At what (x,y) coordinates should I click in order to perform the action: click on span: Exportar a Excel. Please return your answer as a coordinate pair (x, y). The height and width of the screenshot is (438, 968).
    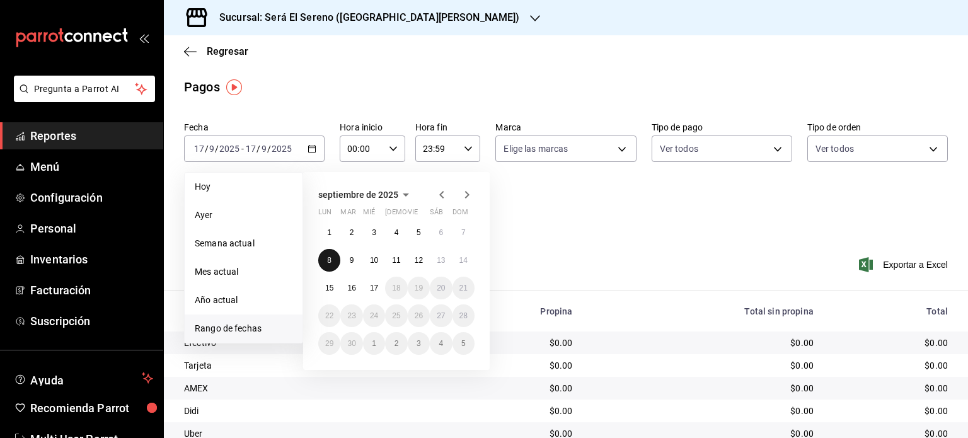
    Looking at the image, I should click on (904, 265).